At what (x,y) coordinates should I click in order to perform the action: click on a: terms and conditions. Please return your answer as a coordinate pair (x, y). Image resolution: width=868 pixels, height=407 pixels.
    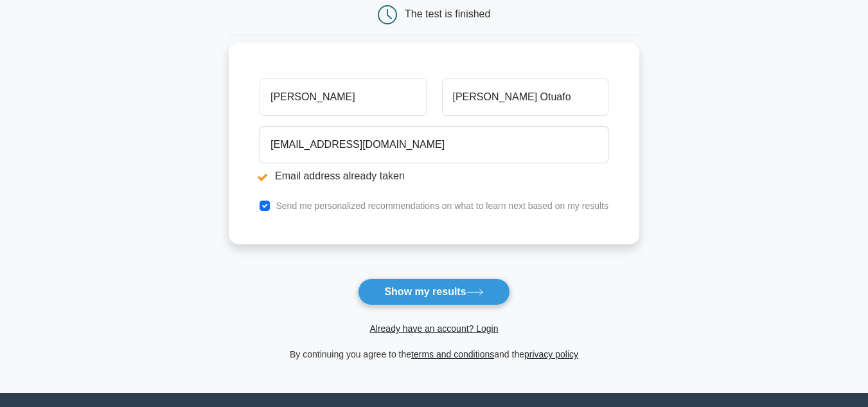
    Looking at the image, I should click on (452, 354).